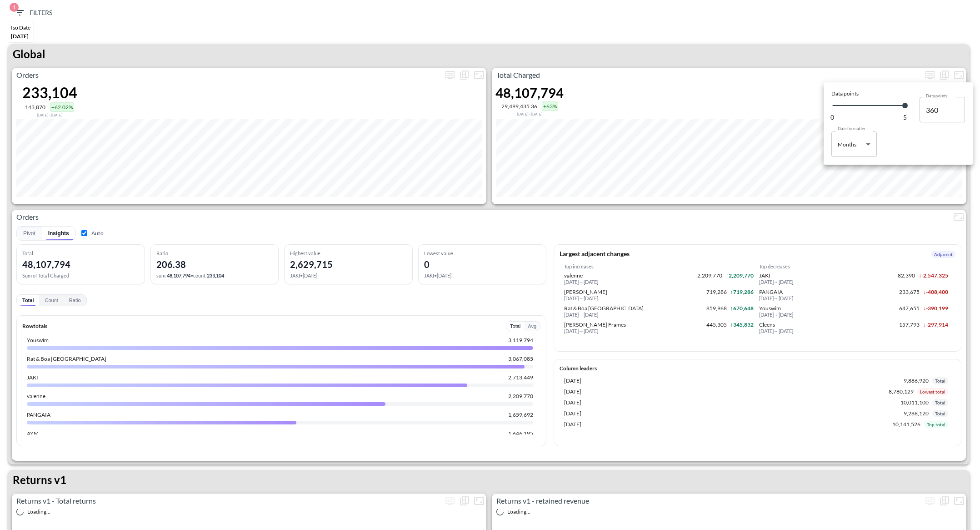  Describe the element at coordinates (905, 117) in the screenshot. I see `span: 5` at that location.